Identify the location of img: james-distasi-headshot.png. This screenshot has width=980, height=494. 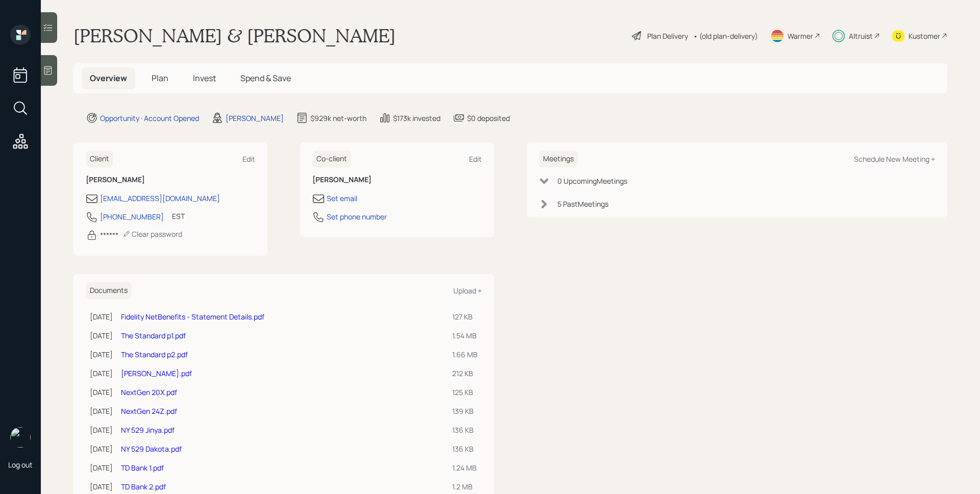
(20, 437).